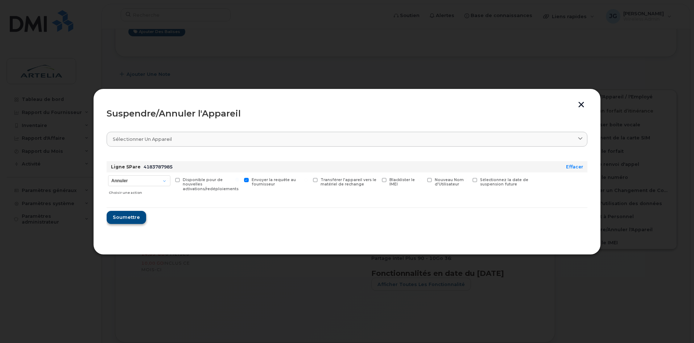 The image size is (694, 343). I want to click on span: Sélectionner un appareil, so click(142, 139).